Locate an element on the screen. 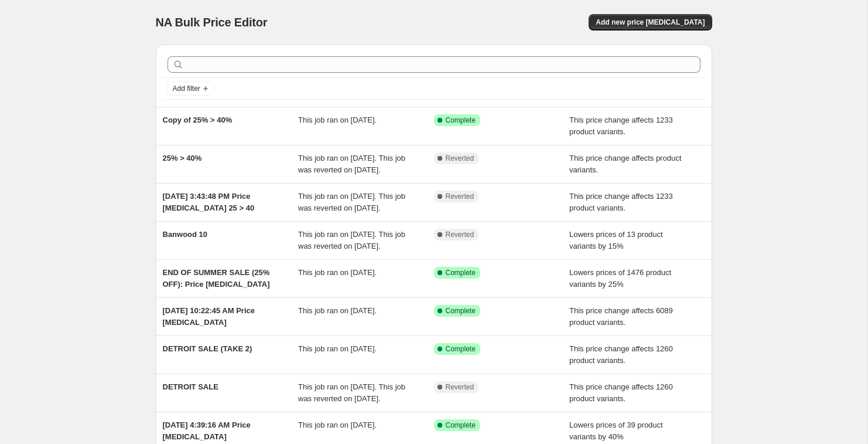 The height and width of the screenshot is (444, 868). span: Lowers prices of 39 product variants by 40% is located at coordinates (616, 430).